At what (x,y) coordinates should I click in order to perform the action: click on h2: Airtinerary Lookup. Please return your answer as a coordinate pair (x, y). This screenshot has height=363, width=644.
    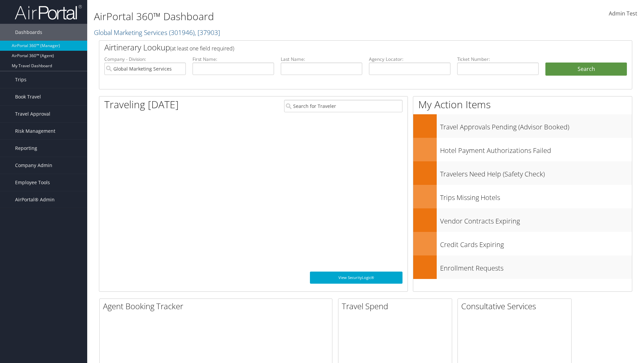
    Looking at the image, I should click on (343, 47).